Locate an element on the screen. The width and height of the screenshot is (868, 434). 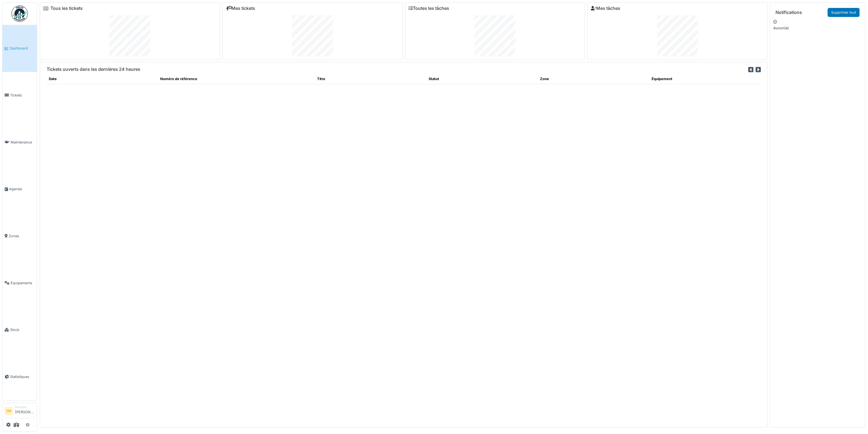
th: Équipement is located at coordinates (705, 79).